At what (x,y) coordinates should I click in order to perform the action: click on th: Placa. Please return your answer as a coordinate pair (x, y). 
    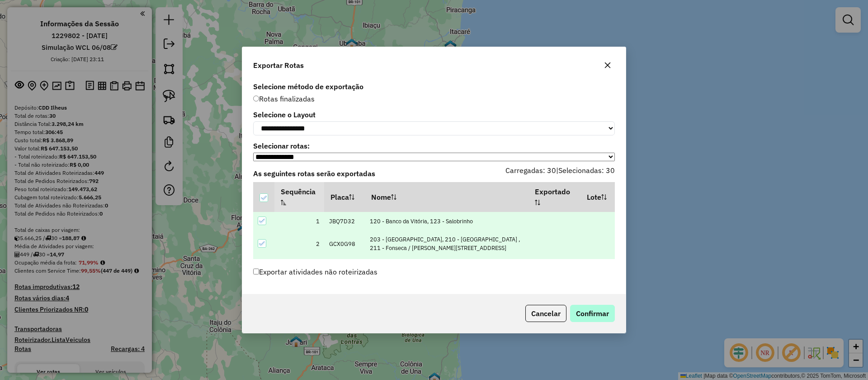
    Looking at the image, I should click on (344, 197).